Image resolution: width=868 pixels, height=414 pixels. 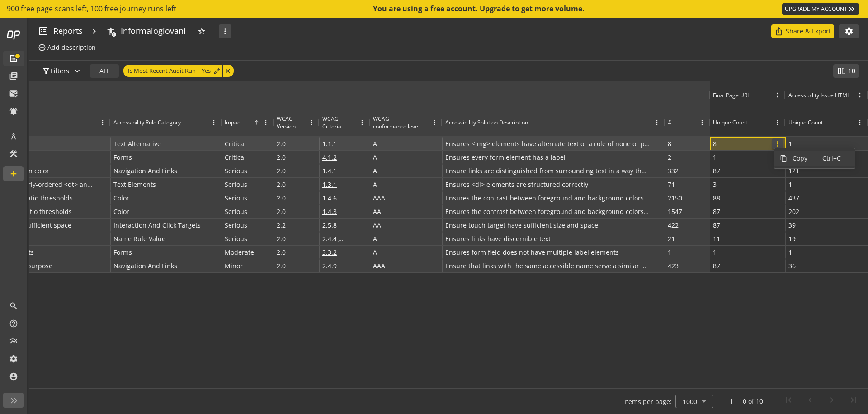 What do you see at coordinates (121, 211) in the screenshot?
I see `div: Color` at bounding box center [121, 211].